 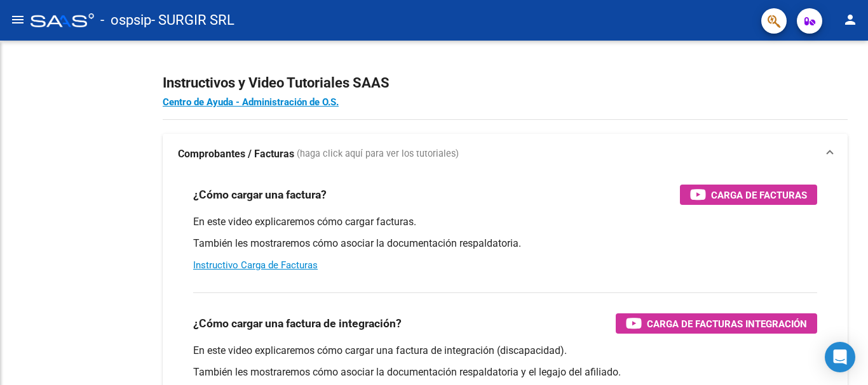 I want to click on h3: ¿Cómo cargar una factura?, so click(x=259, y=195).